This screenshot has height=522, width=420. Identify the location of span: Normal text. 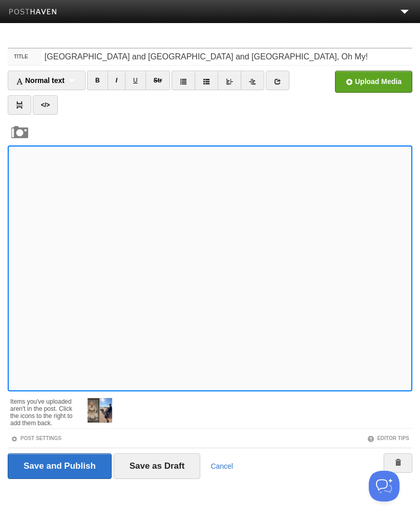
(40, 81).